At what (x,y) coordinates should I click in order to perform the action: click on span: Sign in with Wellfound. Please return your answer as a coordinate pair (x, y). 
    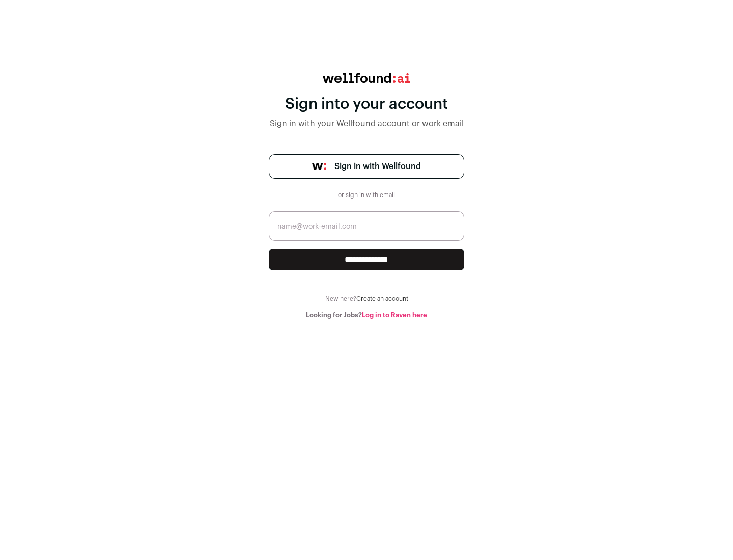
    Looking at the image, I should click on (378, 166).